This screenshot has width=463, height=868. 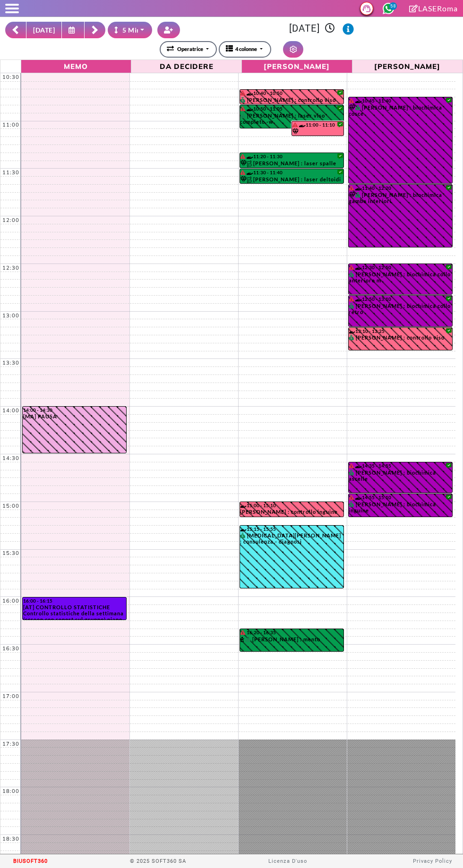 What do you see at coordinates (11, 268) in the screenshot?
I see `div: 12:30` at bounding box center [11, 268].